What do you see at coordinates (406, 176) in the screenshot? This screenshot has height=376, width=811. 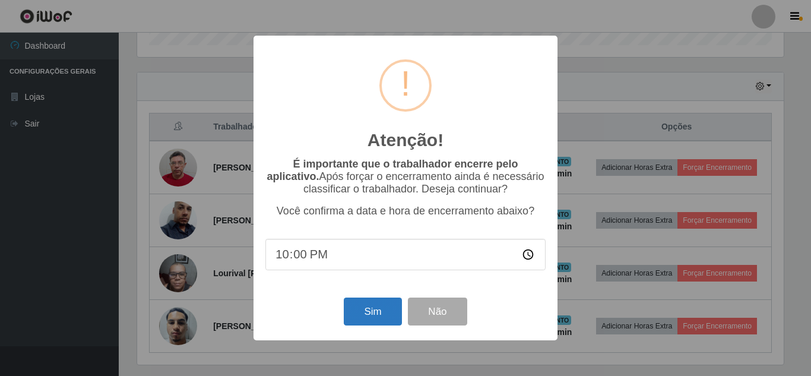 I see `p: Após forçar o encerramento ainda é necessário classificar o trabalhador. Deseja continuar?` at bounding box center [406, 176].